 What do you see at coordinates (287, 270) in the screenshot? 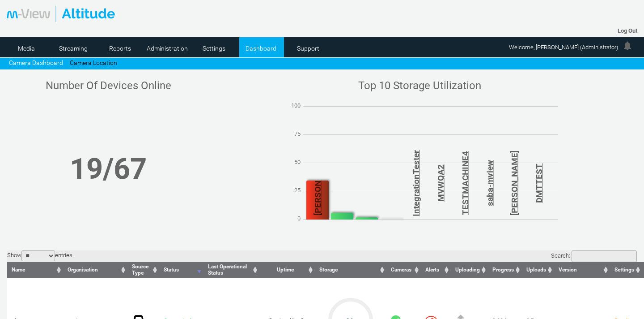
I see `th: Uptime : activate to sort column ascending` at bounding box center [287, 270].